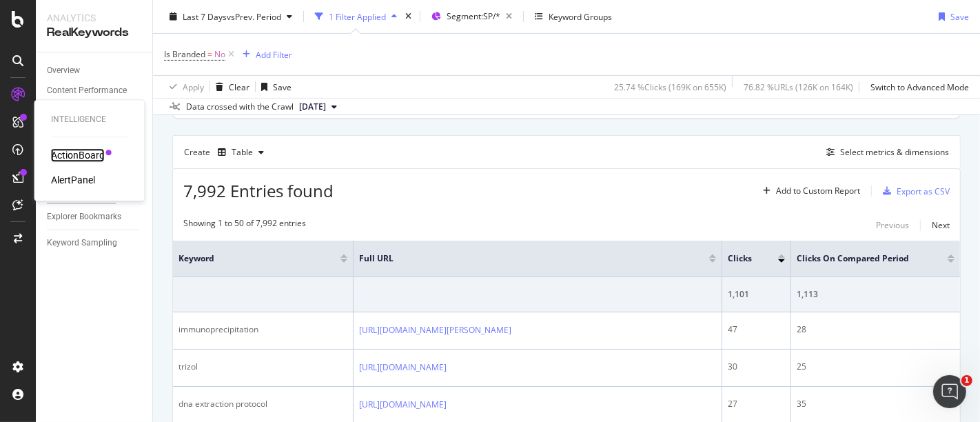 The width and height of the screenshot is (980, 422). I want to click on button: Table, so click(240, 152).